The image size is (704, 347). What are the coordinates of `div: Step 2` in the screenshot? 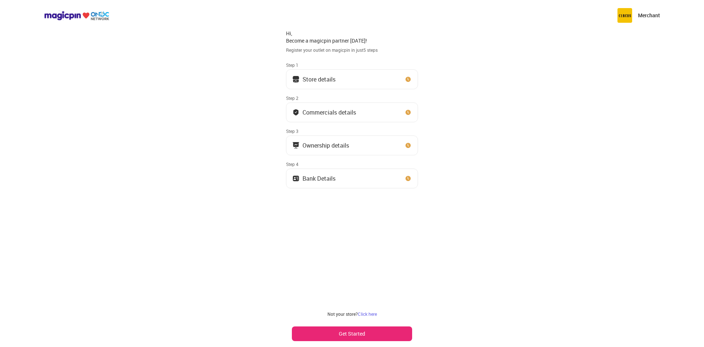 It's located at (352, 98).